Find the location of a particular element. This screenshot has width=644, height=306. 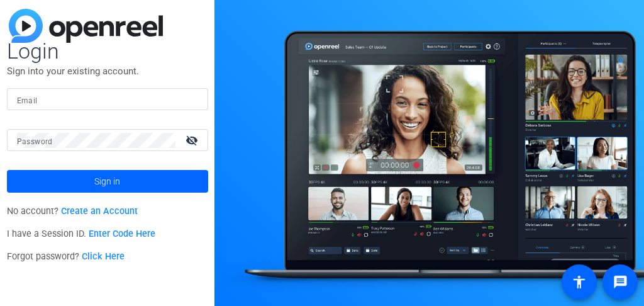

mat-icon: visibility_off is located at coordinates (193, 140).